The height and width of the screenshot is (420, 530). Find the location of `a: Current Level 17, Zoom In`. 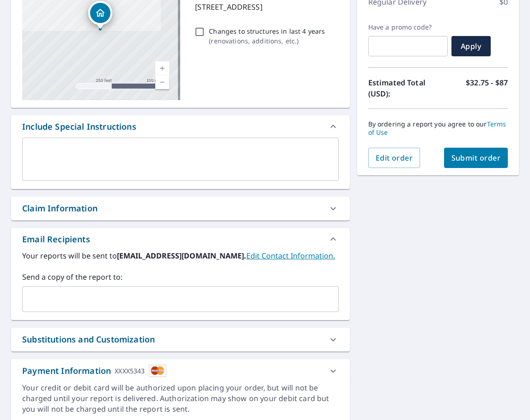

a: Current Level 17, Zoom In is located at coordinates (162, 68).